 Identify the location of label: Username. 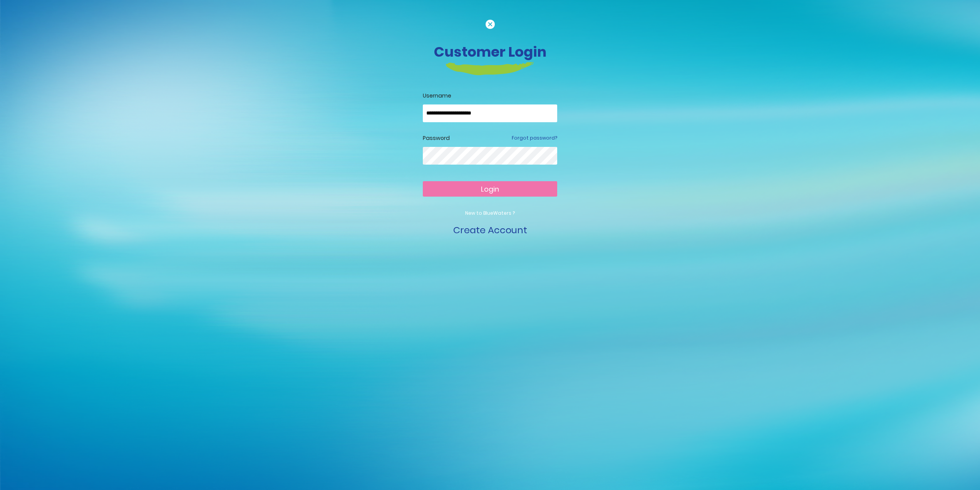
(490, 96).